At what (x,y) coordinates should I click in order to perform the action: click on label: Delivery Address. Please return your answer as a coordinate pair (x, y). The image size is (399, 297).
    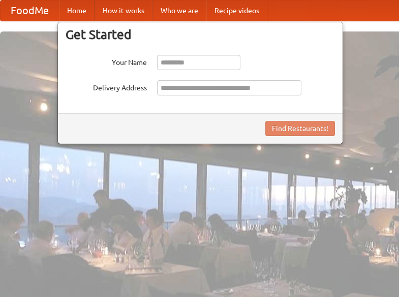
    Looking at the image, I should click on (106, 86).